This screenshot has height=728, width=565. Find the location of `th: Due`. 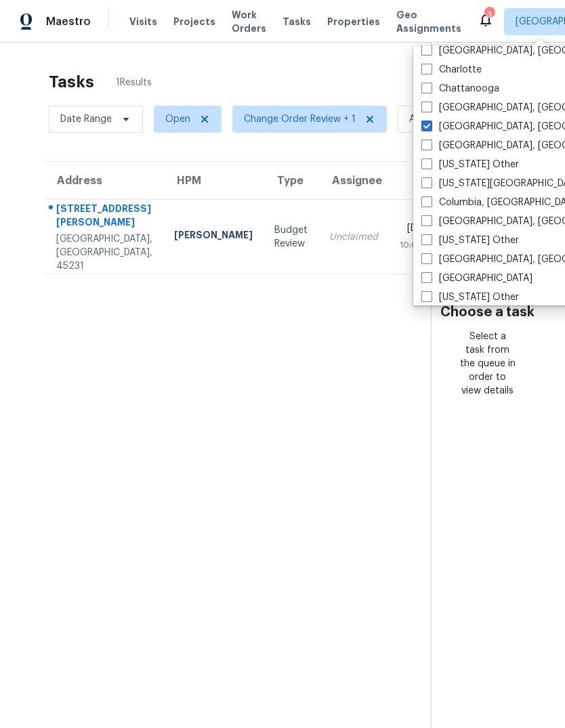

th: Due is located at coordinates (423, 181).